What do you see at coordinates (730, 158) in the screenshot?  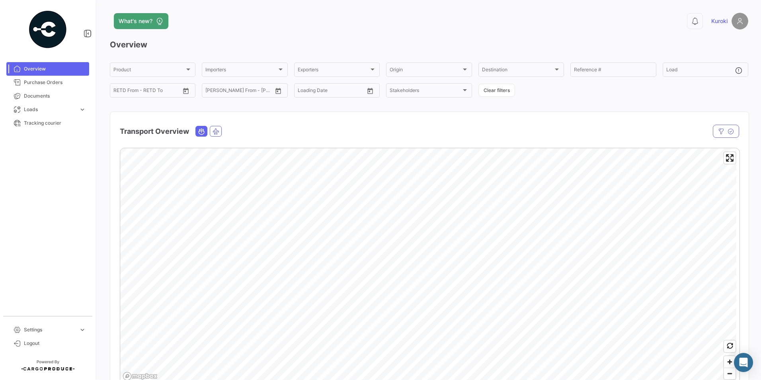 I see `button: Enter fullscreen` at bounding box center [730, 158].